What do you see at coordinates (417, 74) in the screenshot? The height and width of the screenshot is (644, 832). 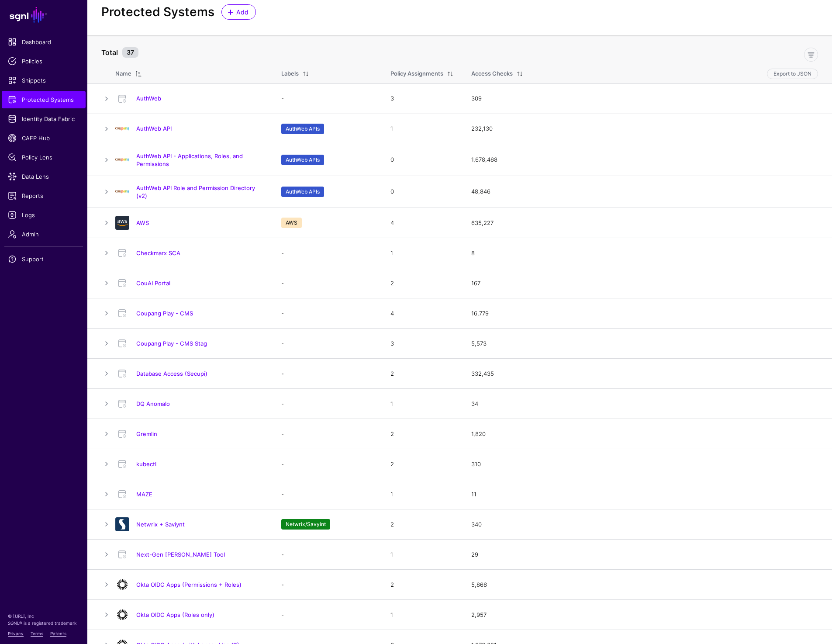 I see `div: Policy Assignments` at bounding box center [417, 74].